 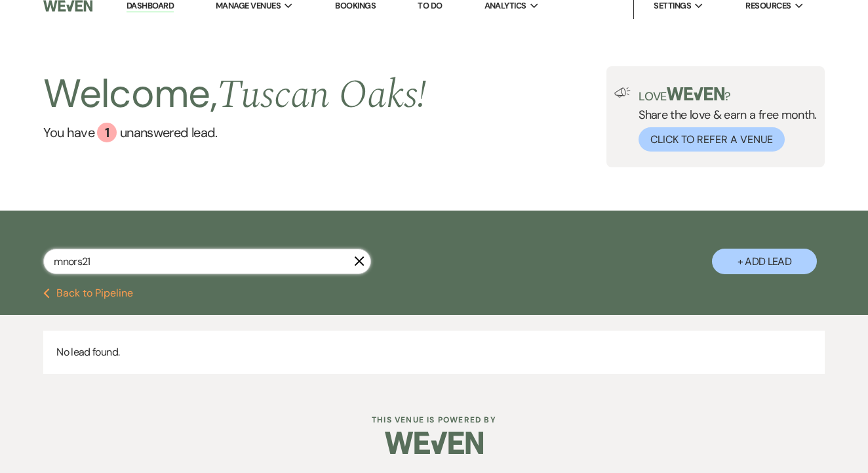 I want to click on div: Share the love & earn a free month., so click(x=724, y=119).